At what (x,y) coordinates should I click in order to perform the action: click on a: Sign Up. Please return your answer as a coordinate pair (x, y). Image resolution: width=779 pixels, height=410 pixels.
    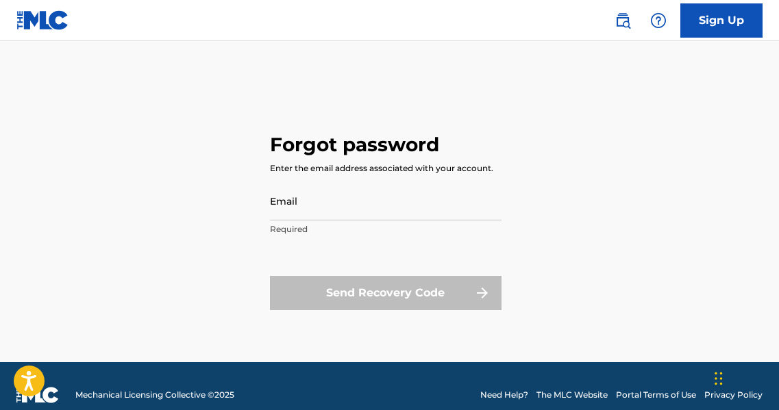
    Looking at the image, I should click on (722, 21).